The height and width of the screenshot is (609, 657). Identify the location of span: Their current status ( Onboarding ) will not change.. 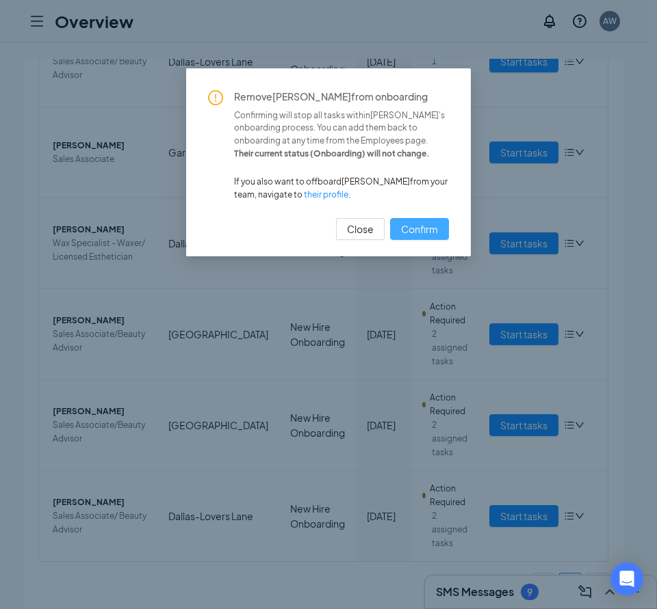
(341, 154).